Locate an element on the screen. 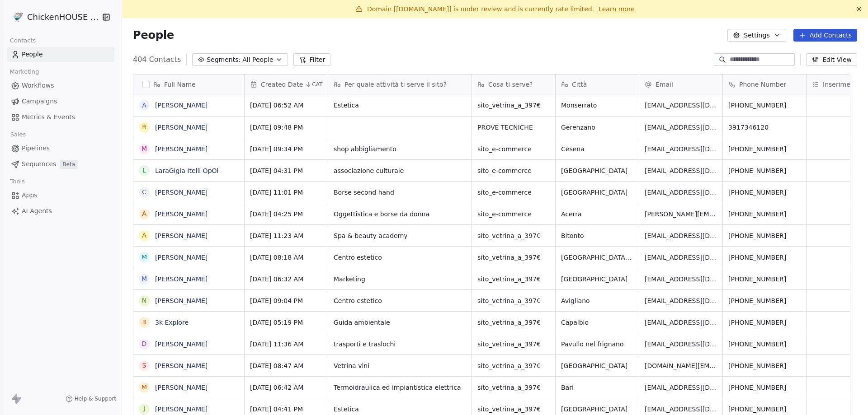 The height and width of the screenshot is (415, 868). a: Apps is located at coordinates (60, 195).